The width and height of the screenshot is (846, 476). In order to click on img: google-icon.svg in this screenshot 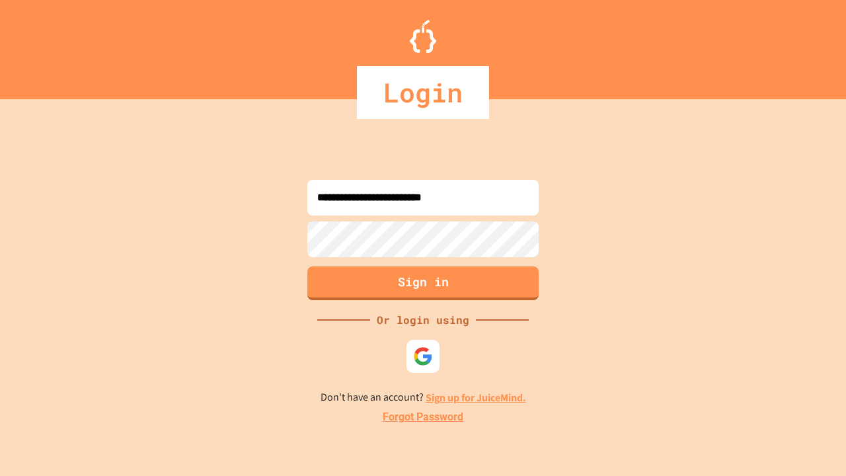, I will do `click(423, 356)`.